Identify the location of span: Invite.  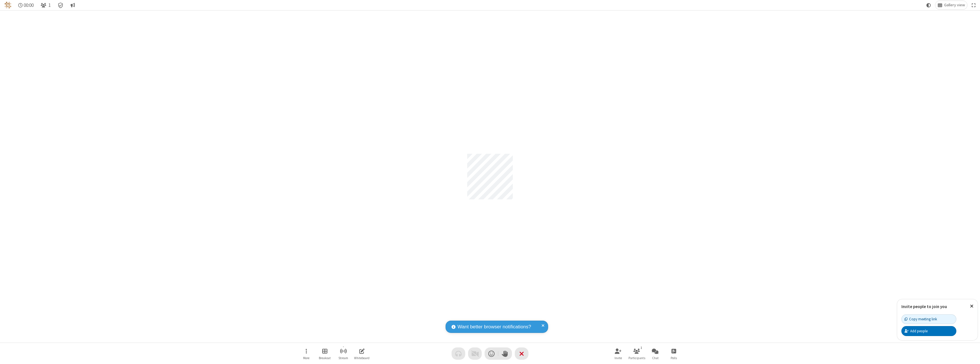
(618, 358).